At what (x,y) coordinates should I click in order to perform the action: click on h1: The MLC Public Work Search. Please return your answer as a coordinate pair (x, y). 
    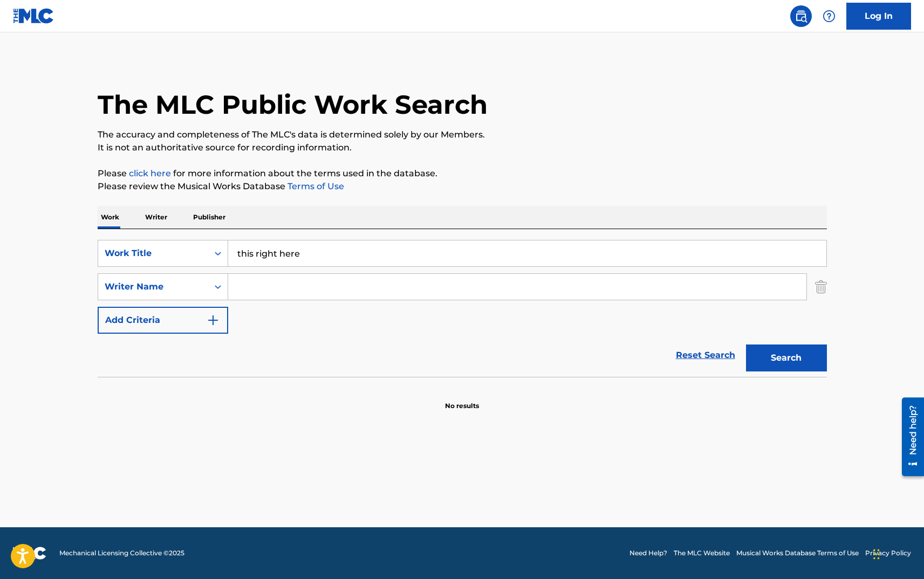
    Looking at the image, I should click on (292, 105).